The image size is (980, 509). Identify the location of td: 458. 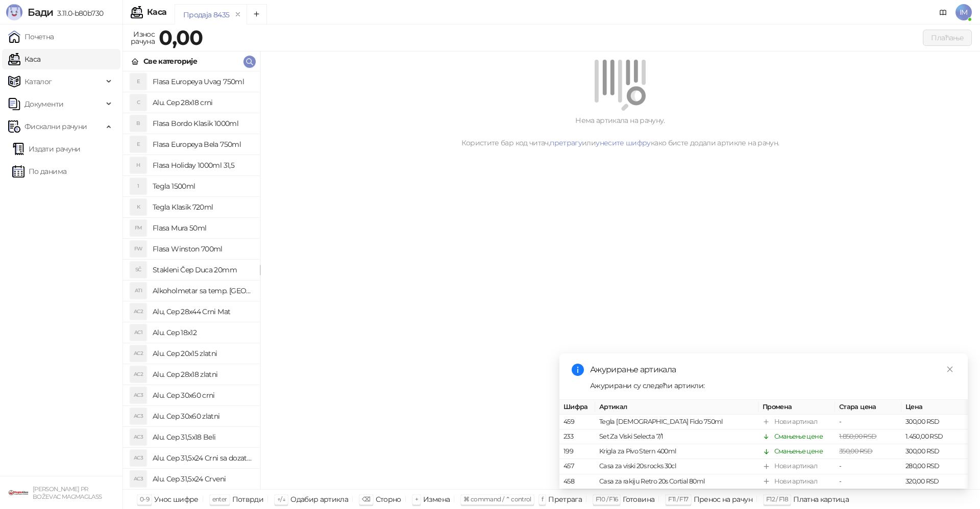
(577, 481).